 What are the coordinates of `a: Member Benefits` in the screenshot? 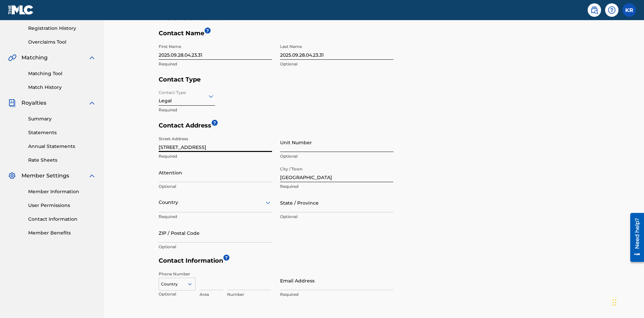 It's located at (62, 233).